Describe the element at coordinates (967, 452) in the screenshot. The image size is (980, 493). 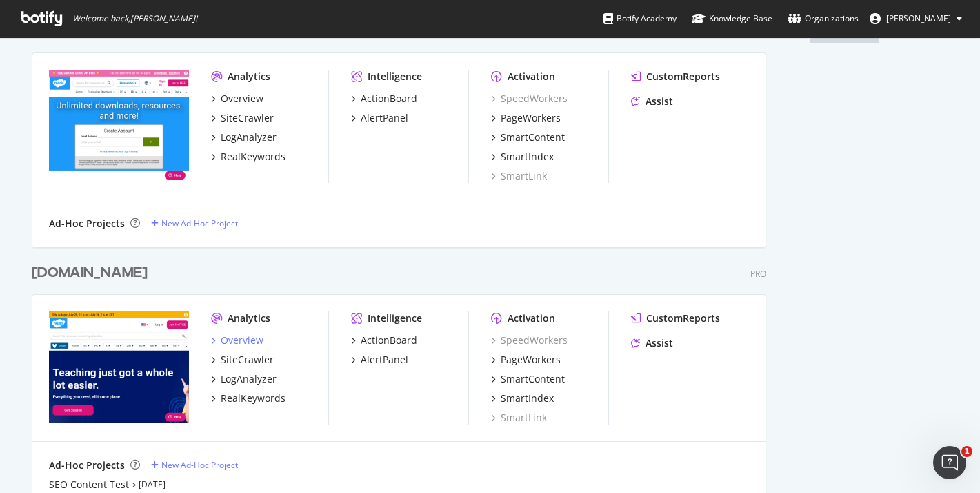
I see `span: 1` at that location.